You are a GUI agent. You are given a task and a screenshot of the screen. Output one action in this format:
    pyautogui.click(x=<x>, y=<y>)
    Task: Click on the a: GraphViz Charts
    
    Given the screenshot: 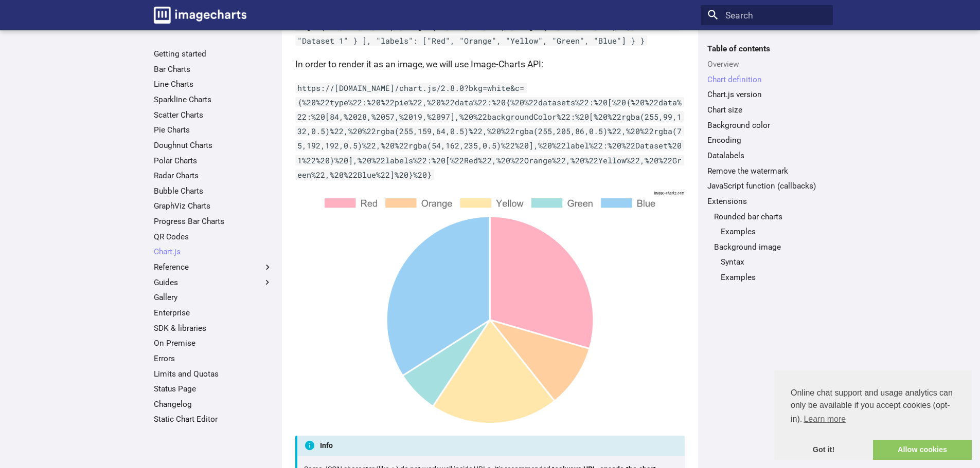 What is the action you would take?
    pyautogui.click(x=213, y=206)
    